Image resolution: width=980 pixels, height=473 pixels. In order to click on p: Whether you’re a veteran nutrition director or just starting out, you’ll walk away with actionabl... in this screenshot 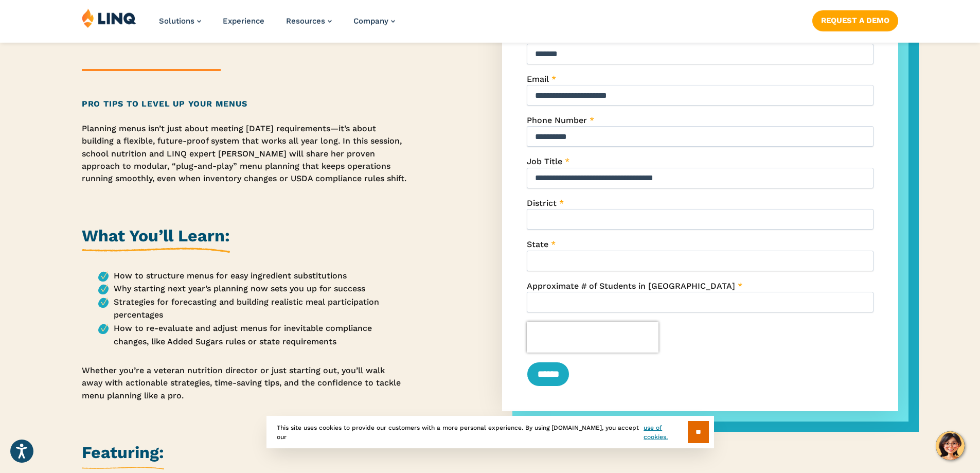, I will do `click(245, 383)`.